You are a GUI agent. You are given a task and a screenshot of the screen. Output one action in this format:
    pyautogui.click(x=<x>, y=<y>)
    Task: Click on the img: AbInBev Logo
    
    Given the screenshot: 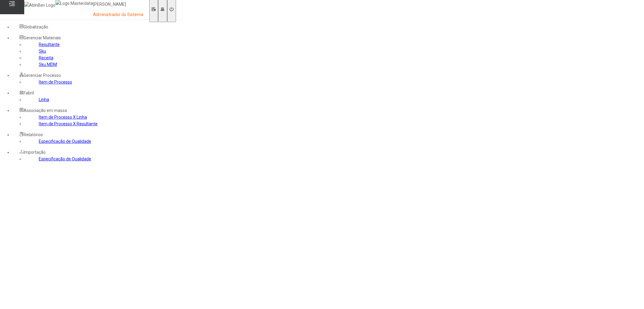 What is the action you would take?
    pyautogui.click(x=39, y=5)
    